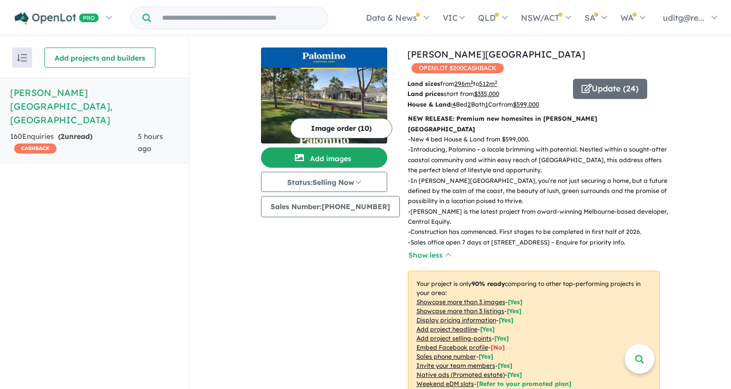 This screenshot has height=389, width=731. What do you see at coordinates (486, 94) in the screenshot?
I see `p: start from` at bounding box center [486, 94].